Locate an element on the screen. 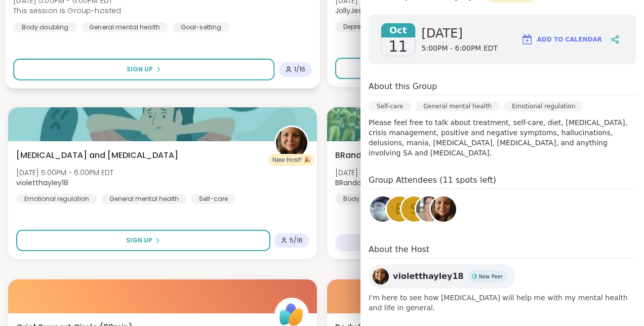 The height and width of the screenshot is (326, 644). a: violetthayley18violetthayley18New PeerNew Peer is located at coordinates (442, 276).